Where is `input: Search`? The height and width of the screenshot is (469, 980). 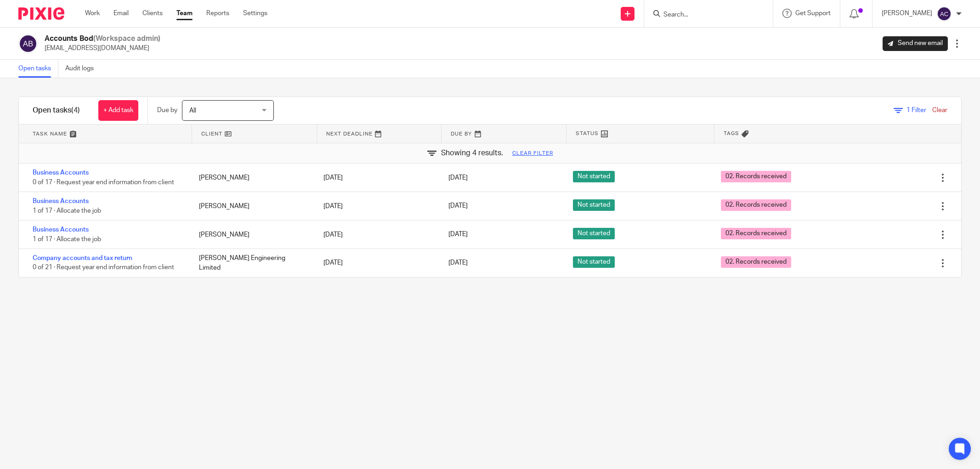 input: Search is located at coordinates (704, 15).